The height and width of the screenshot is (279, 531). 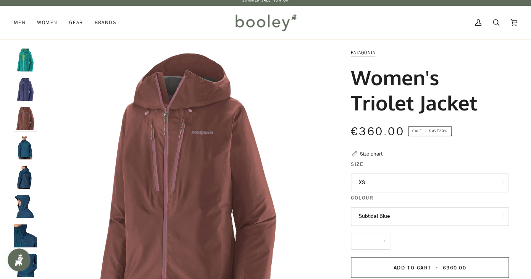 What do you see at coordinates (412, 267) in the screenshot?
I see `span: Add to Cart` at bounding box center [412, 267].